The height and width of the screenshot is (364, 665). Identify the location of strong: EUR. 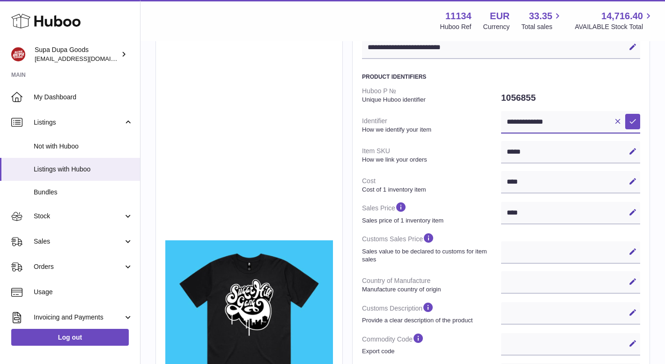
(499, 16).